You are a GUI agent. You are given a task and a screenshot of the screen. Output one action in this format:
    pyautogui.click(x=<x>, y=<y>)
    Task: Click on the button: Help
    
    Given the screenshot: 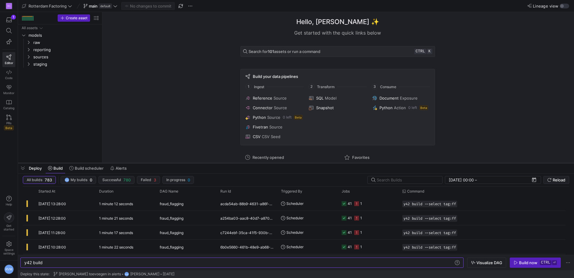 What is the action you would take?
    pyautogui.click(x=9, y=201)
    